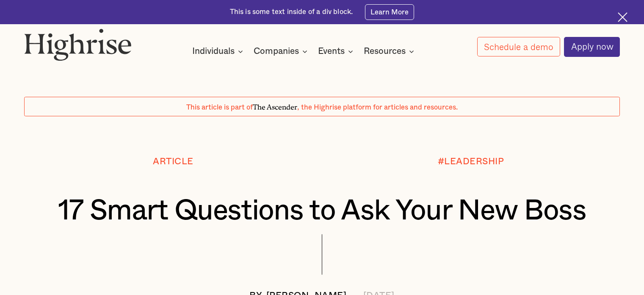 This screenshot has width=644, height=295. I want to click on a: Learn More, so click(390, 12).